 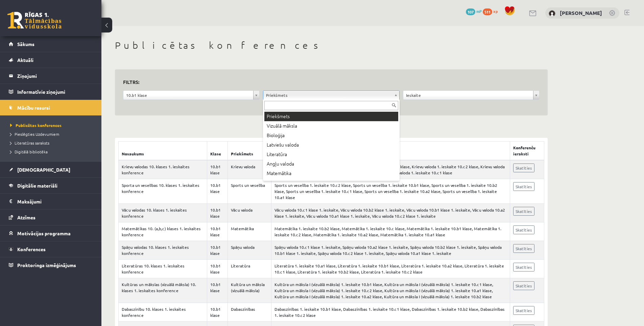 I want to click on div: Vizuālā māksla, so click(x=331, y=126).